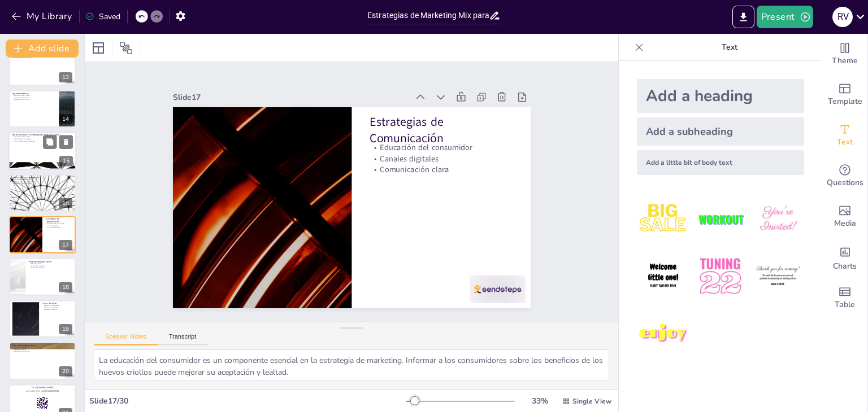 The image size is (868, 412). I want to click on div: R V, so click(843, 17).